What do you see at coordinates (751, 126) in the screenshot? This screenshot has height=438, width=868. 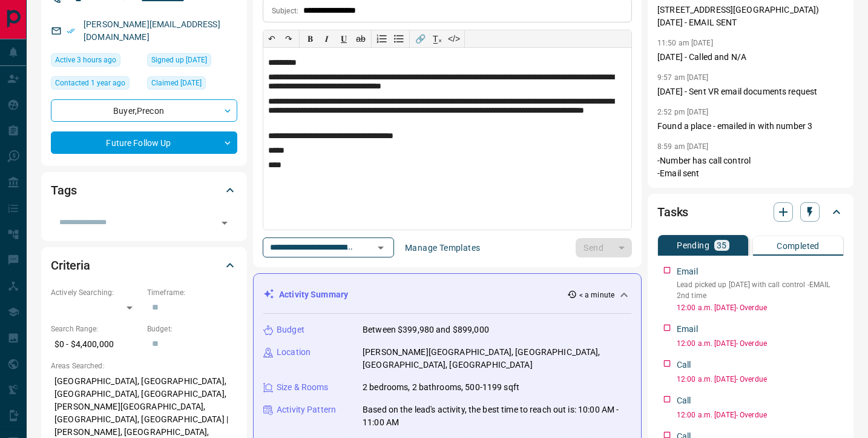 I see `p: Found a place - emailed in with number 3` at bounding box center [751, 126].